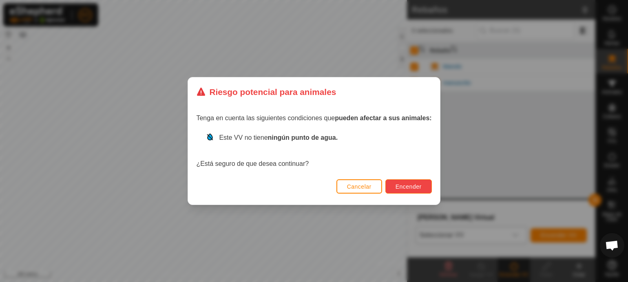 This screenshot has width=628, height=282. What do you see at coordinates (612, 245) in the screenshot?
I see `div: Chat abierto` at bounding box center [612, 245].